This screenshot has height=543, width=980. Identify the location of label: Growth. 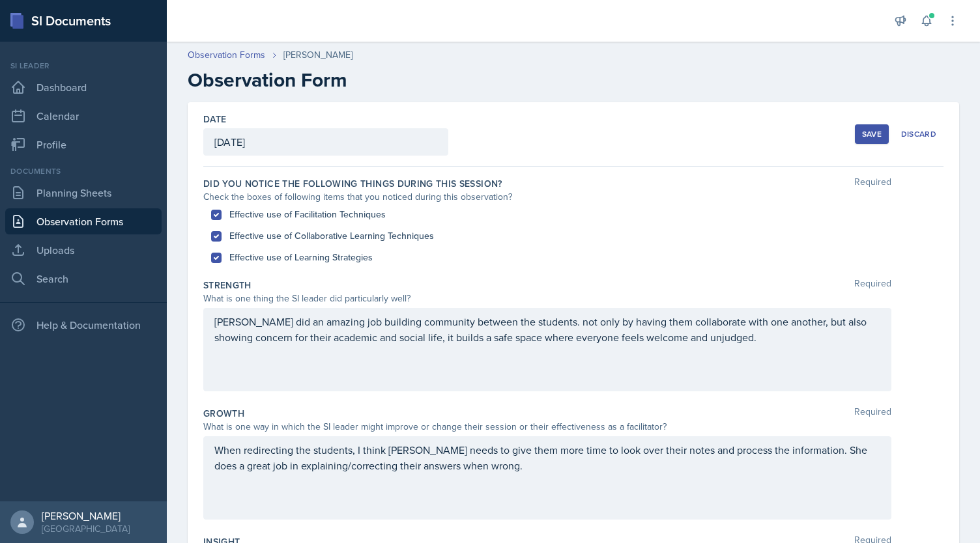
(224, 413).